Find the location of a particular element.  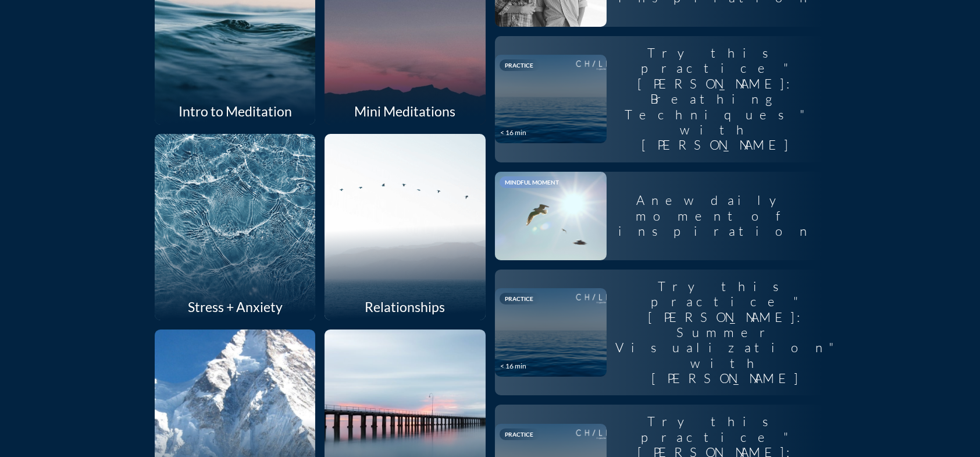

div: Relationships is located at coordinates (405, 307).